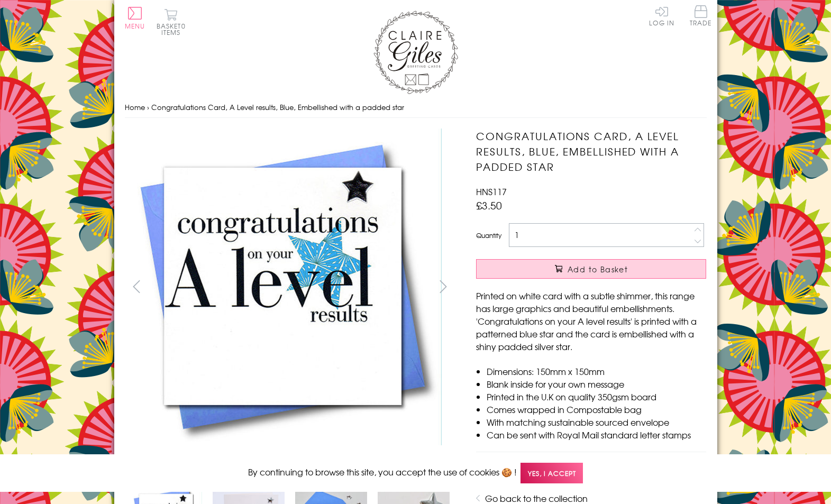 The height and width of the screenshot is (504, 831). Describe the element at coordinates (416, 52) in the screenshot. I see `img: Claire Giles Greetings Cards` at that location.